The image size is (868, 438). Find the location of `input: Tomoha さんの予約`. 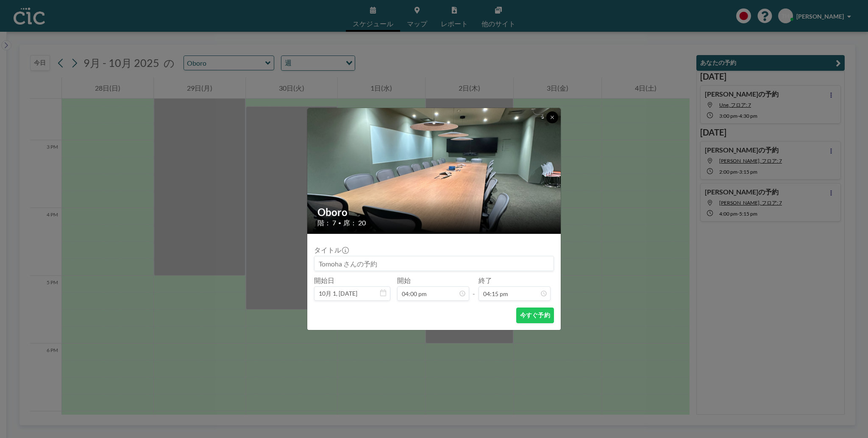

input: Tomoha さんの予約 is located at coordinates (434, 263).